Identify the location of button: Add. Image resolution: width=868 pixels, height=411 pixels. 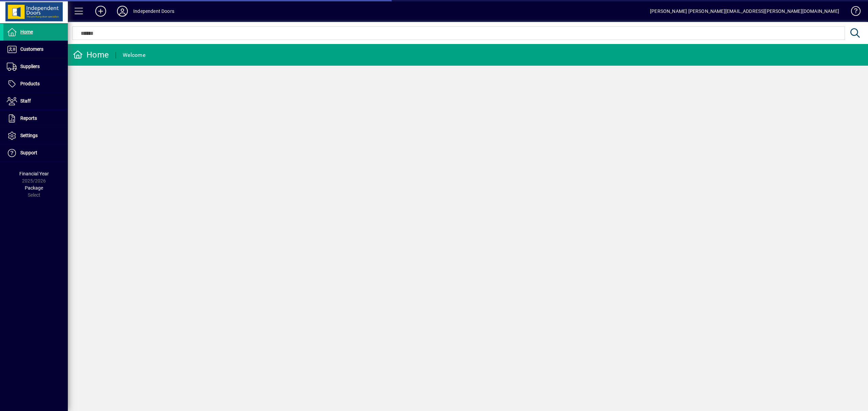
(101, 11).